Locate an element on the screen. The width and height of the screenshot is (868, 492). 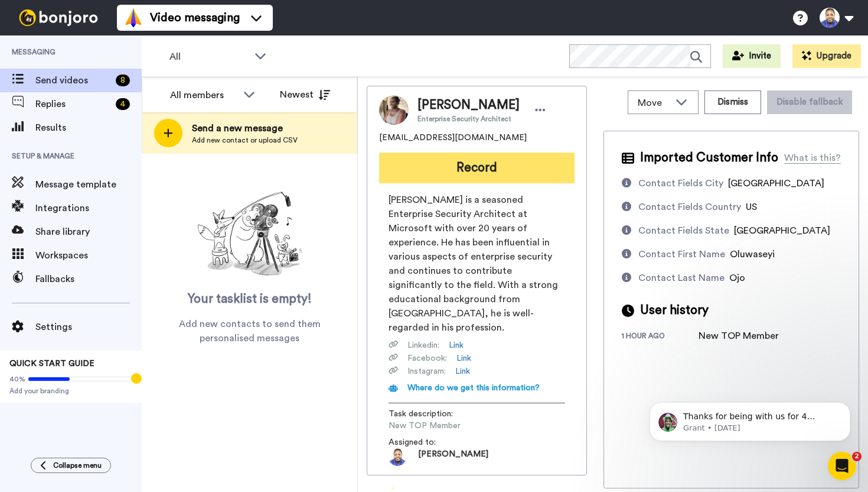
span: US is located at coordinates (751, 207).